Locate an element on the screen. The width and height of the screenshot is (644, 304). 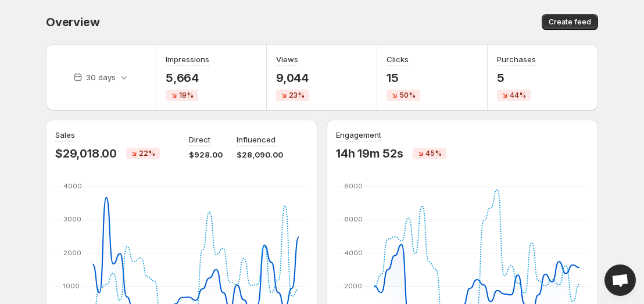
div: Open chat is located at coordinates (620, 280).